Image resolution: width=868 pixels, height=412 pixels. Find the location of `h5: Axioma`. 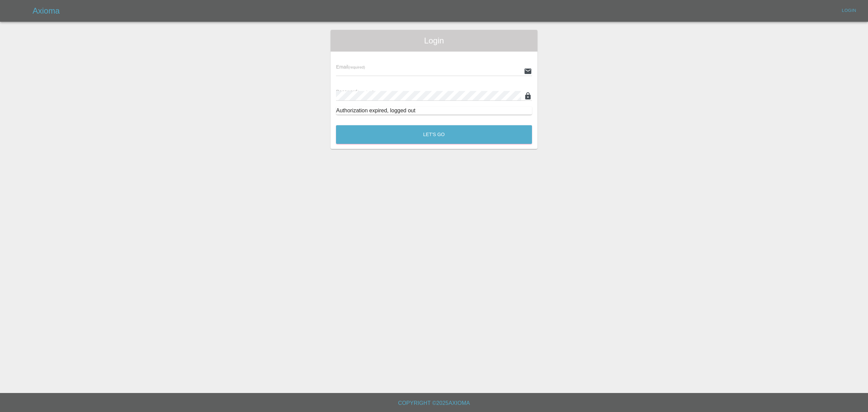

h5: Axioma is located at coordinates (46, 11).